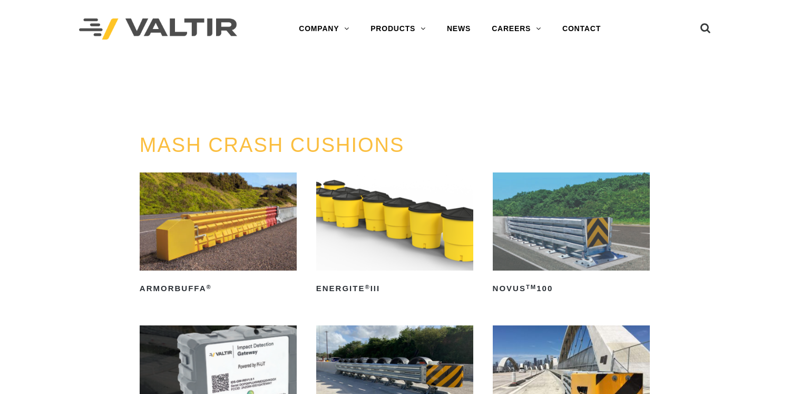 Image resolution: width=790 pixels, height=394 pixels. What do you see at coordinates (459, 29) in the screenshot?
I see `a: NEWS` at bounding box center [459, 29].